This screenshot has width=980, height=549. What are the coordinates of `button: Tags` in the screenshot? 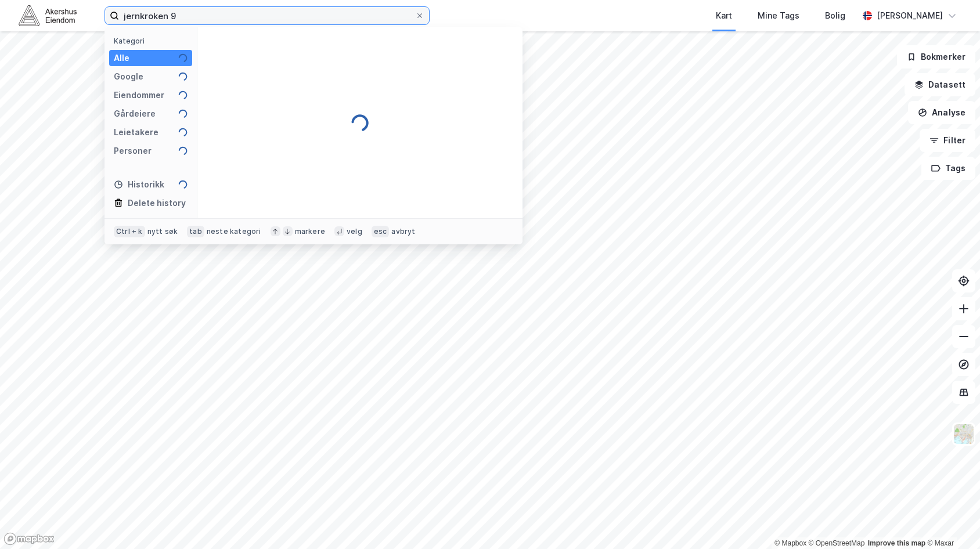 It's located at (948, 169).